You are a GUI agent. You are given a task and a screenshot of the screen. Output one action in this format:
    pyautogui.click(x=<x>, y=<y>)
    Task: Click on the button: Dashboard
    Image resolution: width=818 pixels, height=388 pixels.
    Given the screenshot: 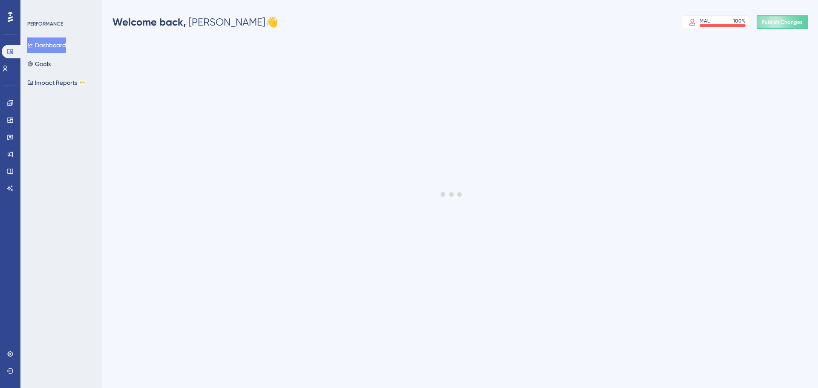 What is the action you would take?
    pyautogui.click(x=46, y=45)
    